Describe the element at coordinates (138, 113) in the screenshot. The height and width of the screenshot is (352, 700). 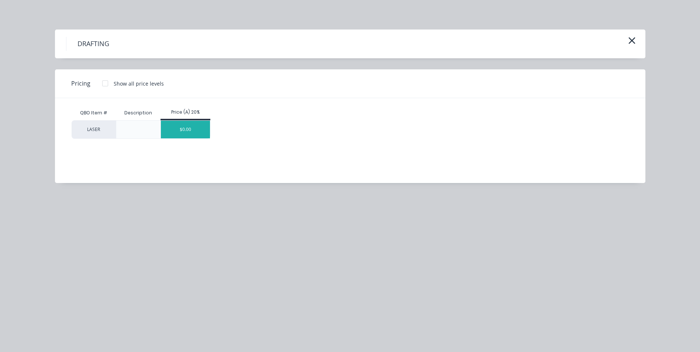
I see `div: Description` at that location.